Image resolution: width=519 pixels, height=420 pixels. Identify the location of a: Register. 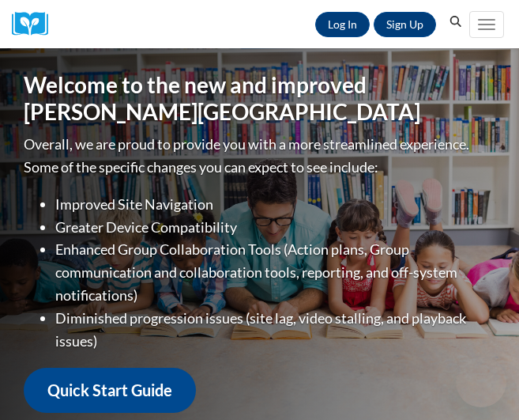
(404, 25).